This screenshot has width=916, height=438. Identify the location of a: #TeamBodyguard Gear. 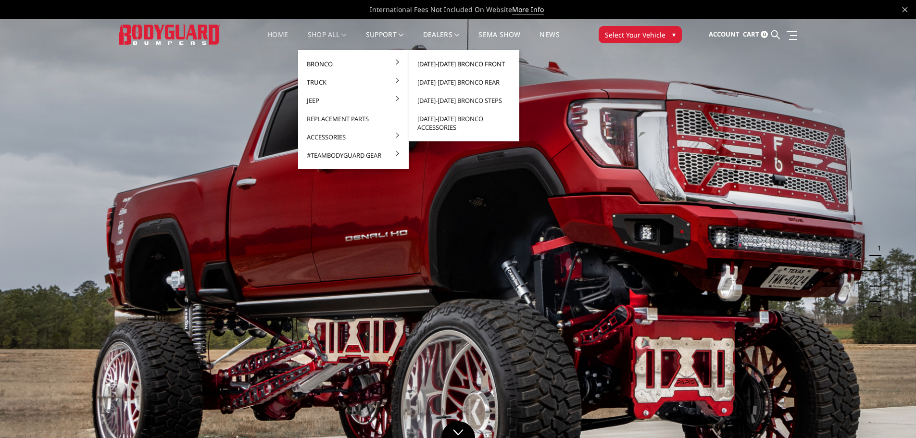
(353, 155).